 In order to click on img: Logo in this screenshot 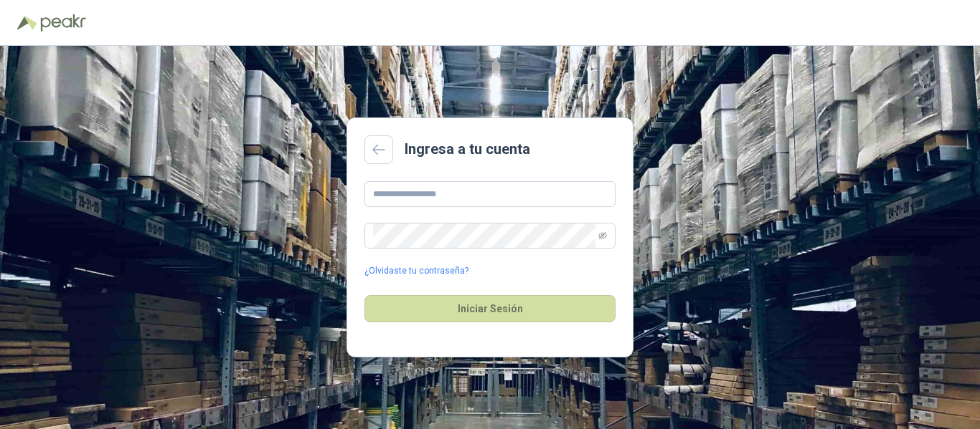, I will do `click(28, 23)`.